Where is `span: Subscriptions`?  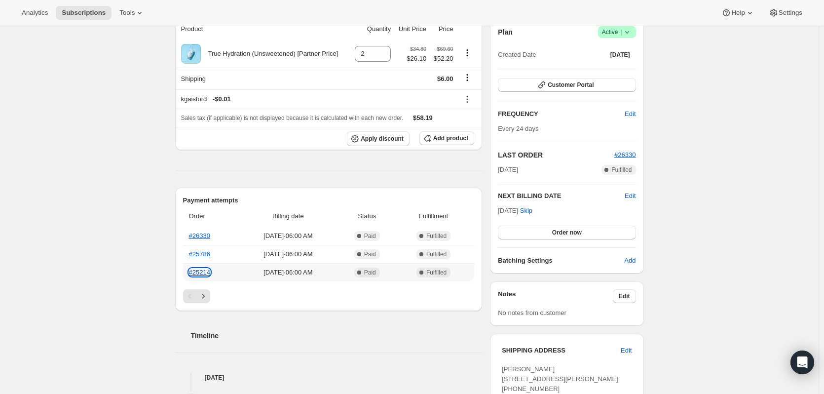 span: Subscriptions is located at coordinates (83, 13).